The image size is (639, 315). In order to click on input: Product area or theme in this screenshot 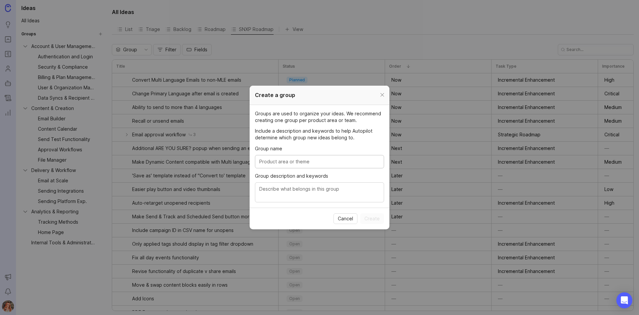, I will do `click(320, 161)`.